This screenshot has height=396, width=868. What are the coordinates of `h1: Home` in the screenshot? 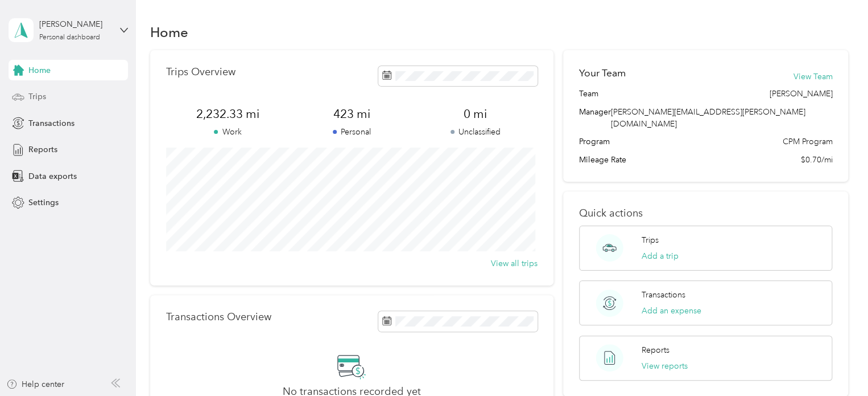 It's located at (169, 32).